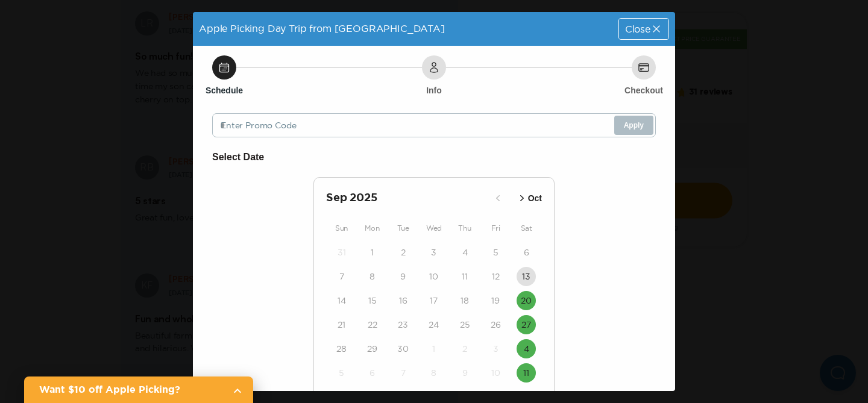  I want to click on button: 21, so click(342, 325).